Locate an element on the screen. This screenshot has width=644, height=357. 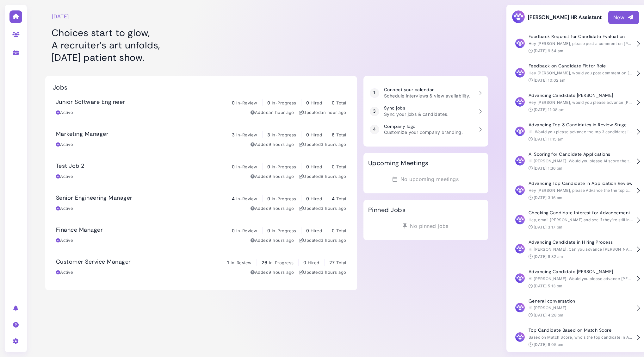
p: Customize your company branding. is located at coordinates (423, 132).